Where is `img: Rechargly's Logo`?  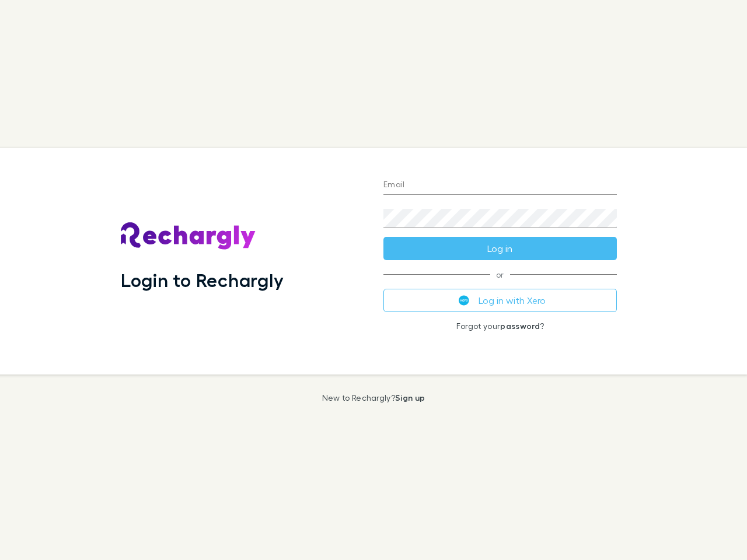 img: Rechargly's Logo is located at coordinates (189, 236).